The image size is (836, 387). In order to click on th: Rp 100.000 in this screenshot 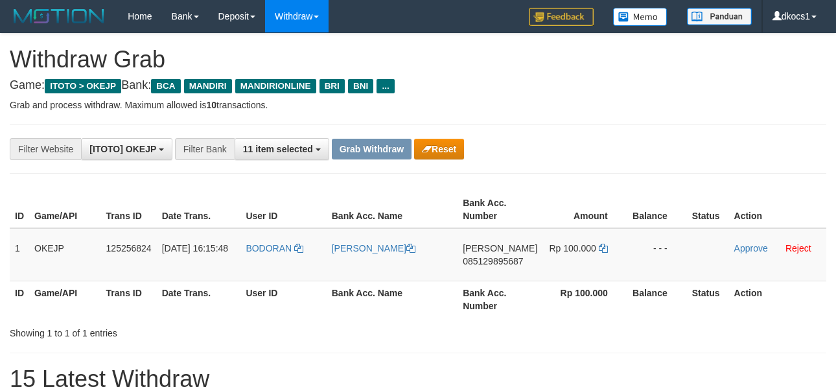, I will do `click(585, 299)`.